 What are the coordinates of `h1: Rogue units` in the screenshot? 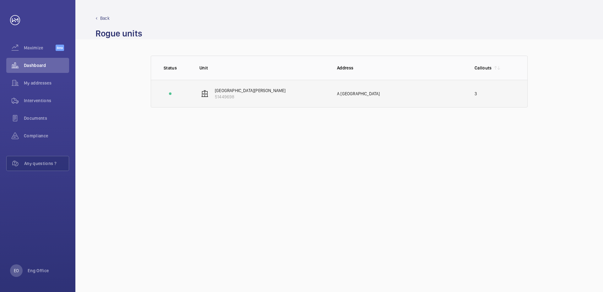 It's located at (119, 33).